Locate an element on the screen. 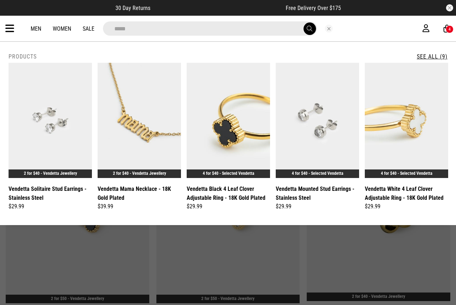 The width and height of the screenshot is (456, 305). button: Open LiveChat chat widget is located at coordinates (16, 14).